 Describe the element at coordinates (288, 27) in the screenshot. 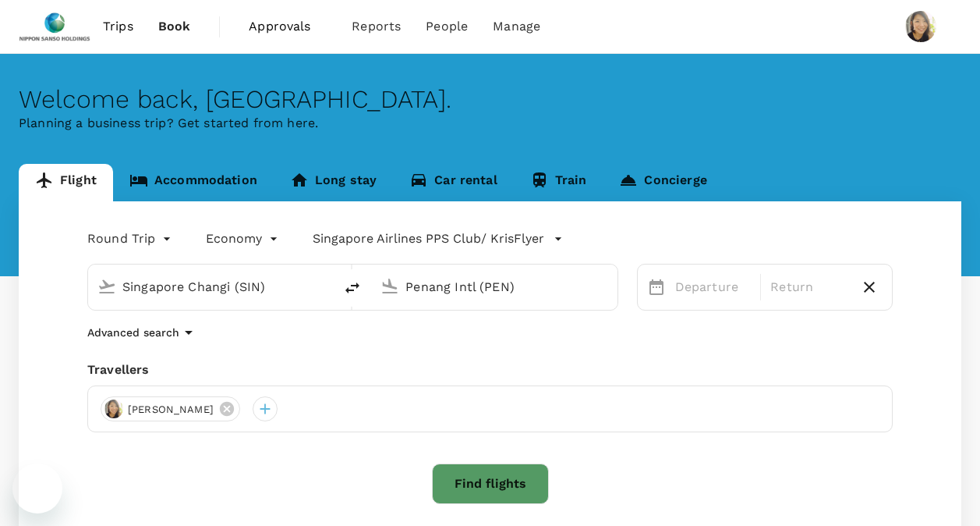

I see `span: Approvals` at that location.